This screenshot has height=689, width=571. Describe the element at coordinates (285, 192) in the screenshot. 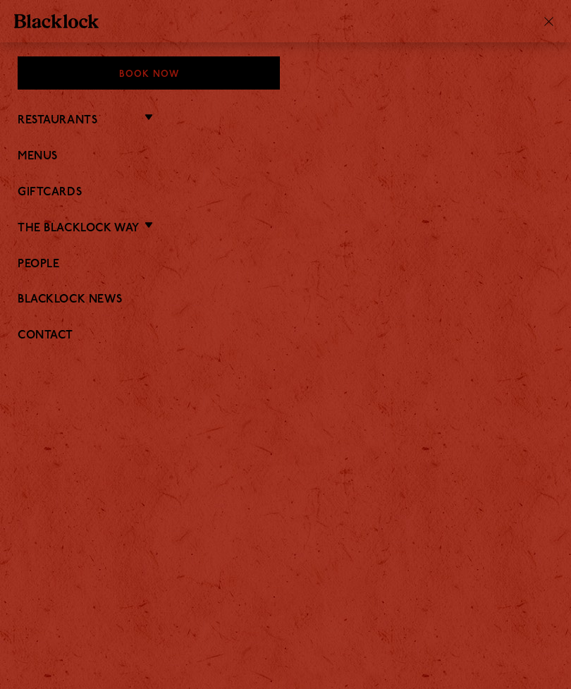

I see `a: Giftcards` at that location.